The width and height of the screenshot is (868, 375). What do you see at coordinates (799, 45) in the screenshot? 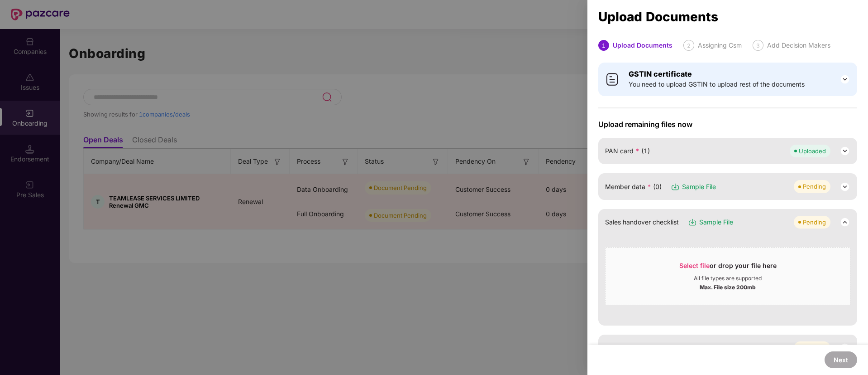
I see `div: Add Decision Makers` at bounding box center [799, 45].